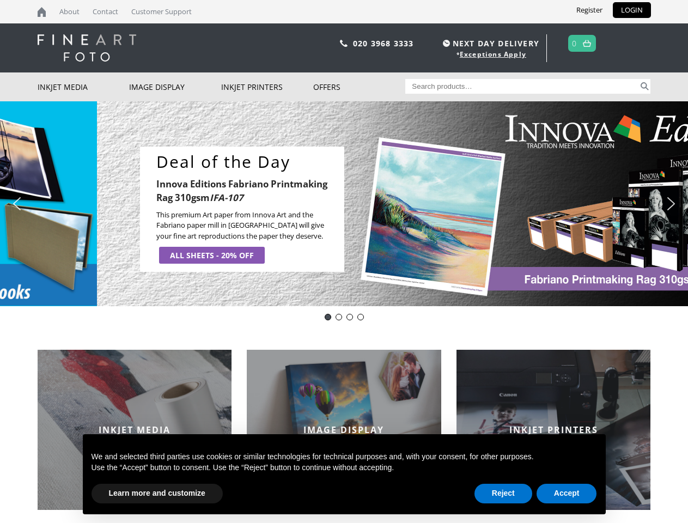 The width and height of the screenshot is (688, 523). What do you see at coordinates (247, 162) in the screenshot?
I see `a: Deal of the Day` at bounding box center [247, 162].